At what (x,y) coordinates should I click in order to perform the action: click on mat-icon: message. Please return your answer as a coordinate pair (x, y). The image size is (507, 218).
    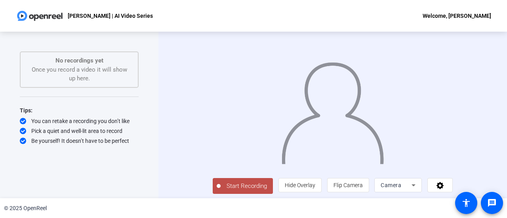
    Looking at the image, I should click on (492, 203).